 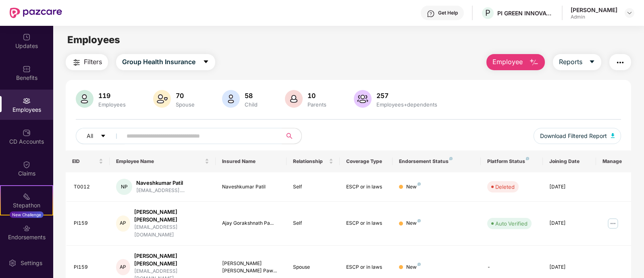 What do you see at coordinates (515, 62) in the screenshot?
I see `button: Employee` at bounding box center [515, 62].